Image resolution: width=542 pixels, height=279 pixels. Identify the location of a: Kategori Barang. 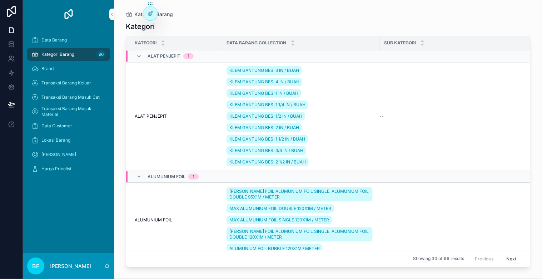
(149, 14).